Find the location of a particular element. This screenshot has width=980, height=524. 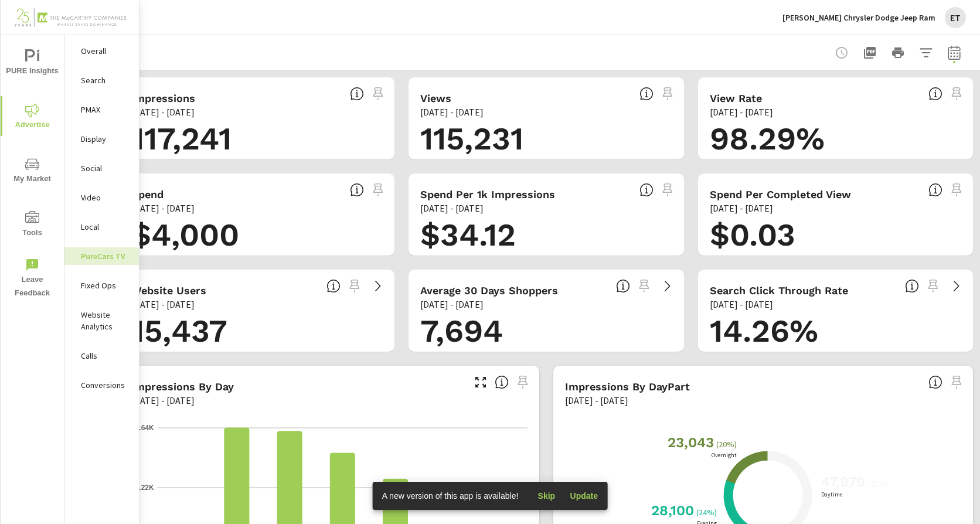

div: Search is located at coordinates (102, 81).